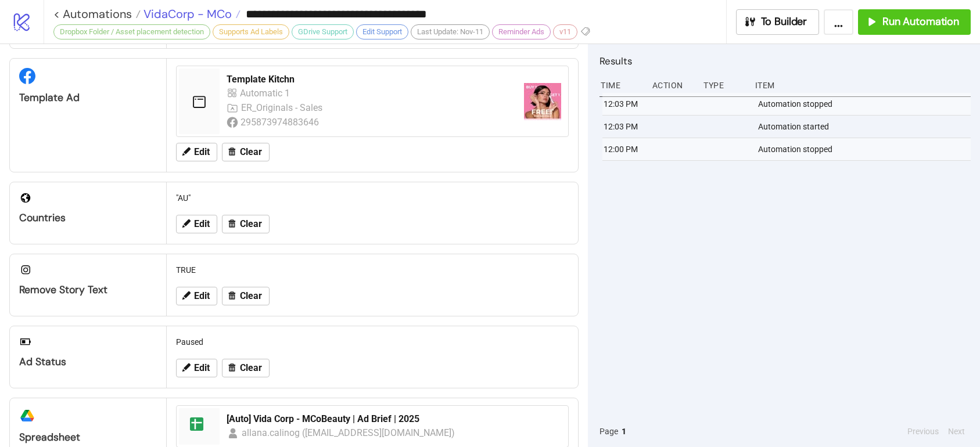 This screenshot has height=447, width=980. What do you see at coordinates (371, 79) in the screenshot?
I see `div: Template Kitchn` at bounding box center [371, 79].